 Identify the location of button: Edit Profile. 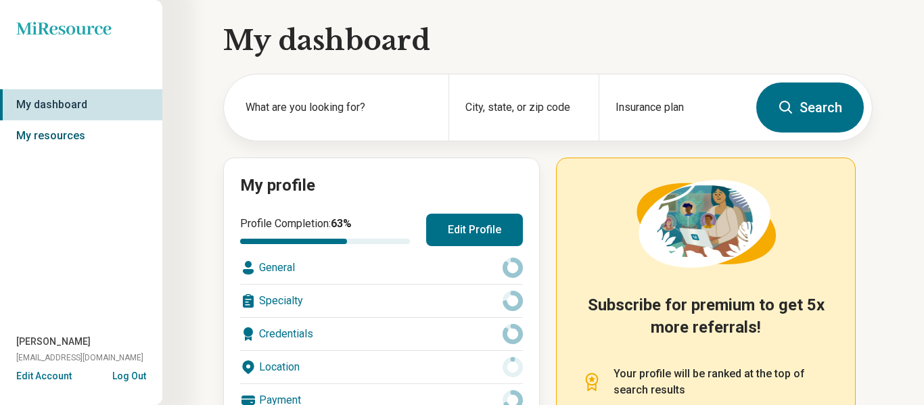
(474, 230).